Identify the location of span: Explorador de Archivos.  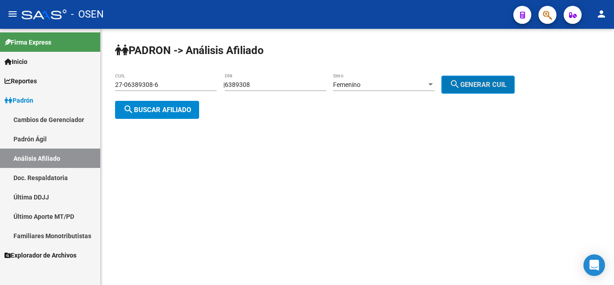
(40, 255).